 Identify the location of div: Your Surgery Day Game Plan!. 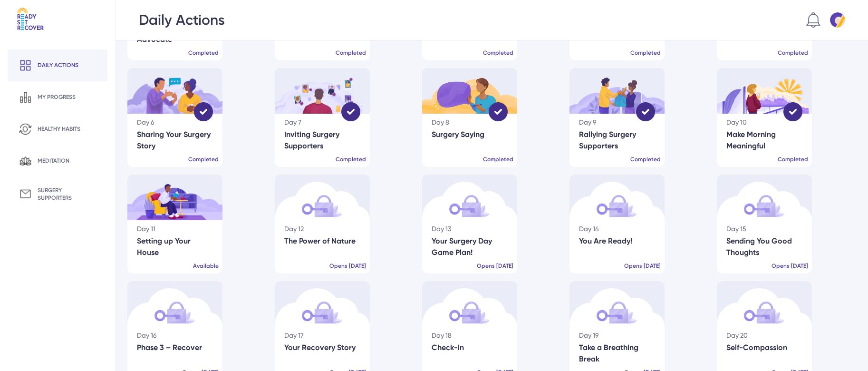
(469, 246).